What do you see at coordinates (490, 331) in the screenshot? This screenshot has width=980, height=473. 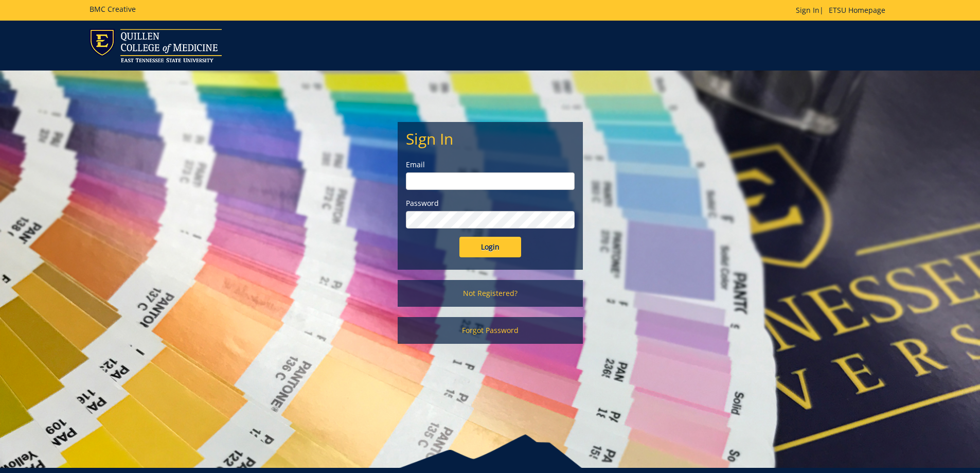 I see `a: Forgot Password` at bounding box center [490, 331].